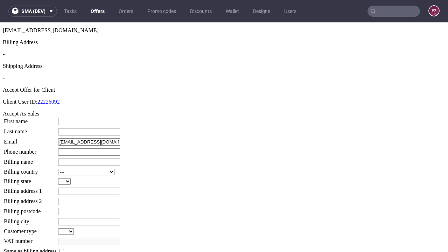  Describe the element at coordinates (30, 169) in the screenshot. I see `td: Billing address 1` at that location.